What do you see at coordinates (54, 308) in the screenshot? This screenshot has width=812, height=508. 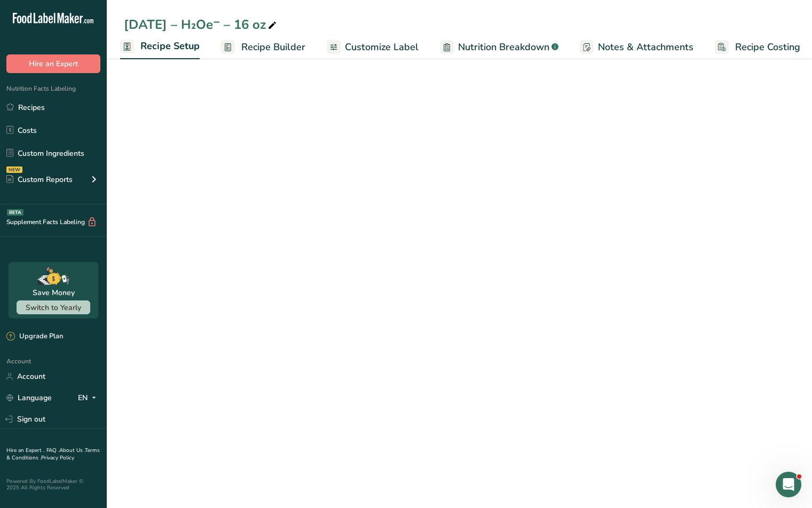 I see `button: Switch to Yearly` at bounding box center [54, 308].